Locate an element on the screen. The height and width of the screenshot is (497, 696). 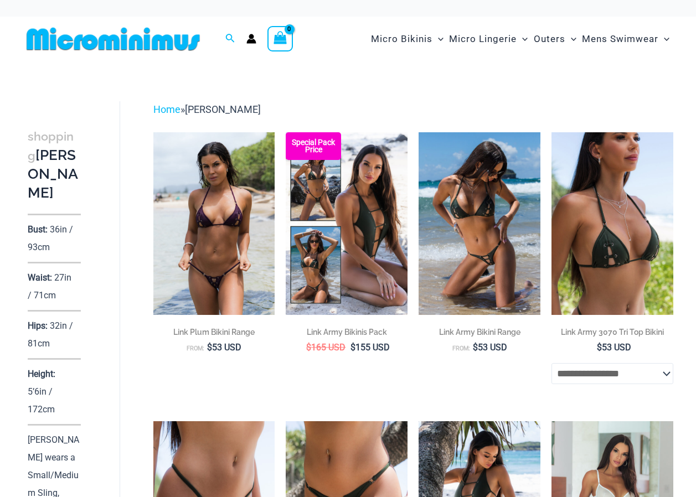
a: Link Plum 3070 Tri Top 4580 Micro 01Link Plum 3070 Tri Top 4580 Micro 05Link Plum 3070 Tri Top 45... is located at coordinates (214, 224).